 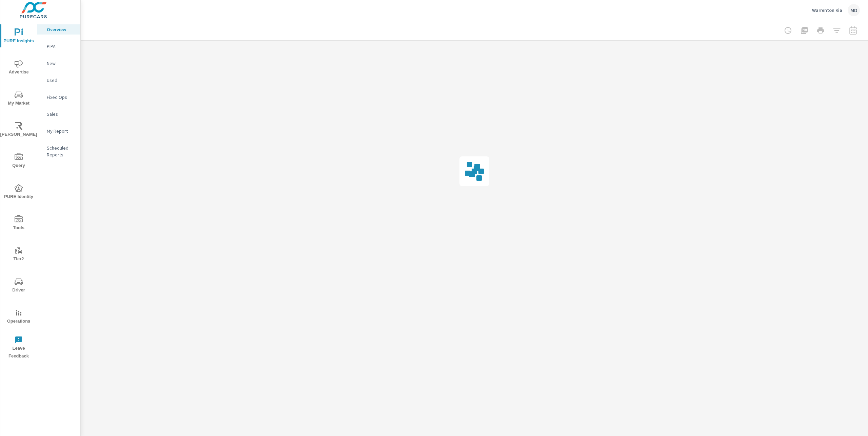 I want to click on p: Scheduled Reports, so click(x=60, y=151).